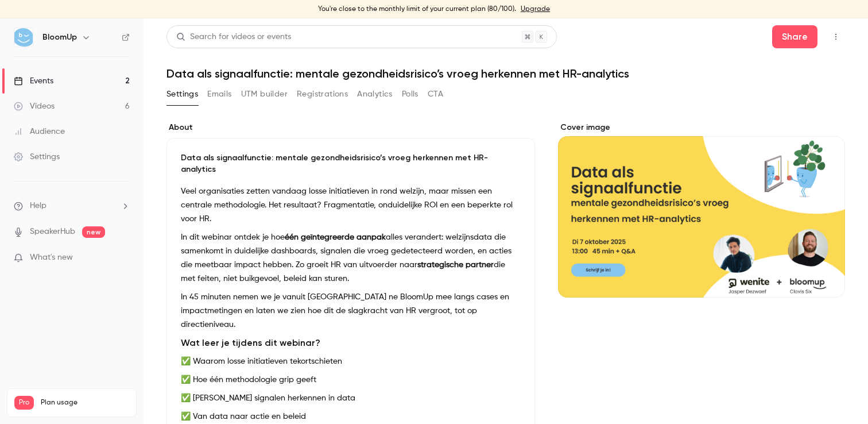 The height and width of the screenshot is (424, 868). Describe the element at coordinates (456, 265) in the screenshot. I see `strong: strategische partner` at that location.